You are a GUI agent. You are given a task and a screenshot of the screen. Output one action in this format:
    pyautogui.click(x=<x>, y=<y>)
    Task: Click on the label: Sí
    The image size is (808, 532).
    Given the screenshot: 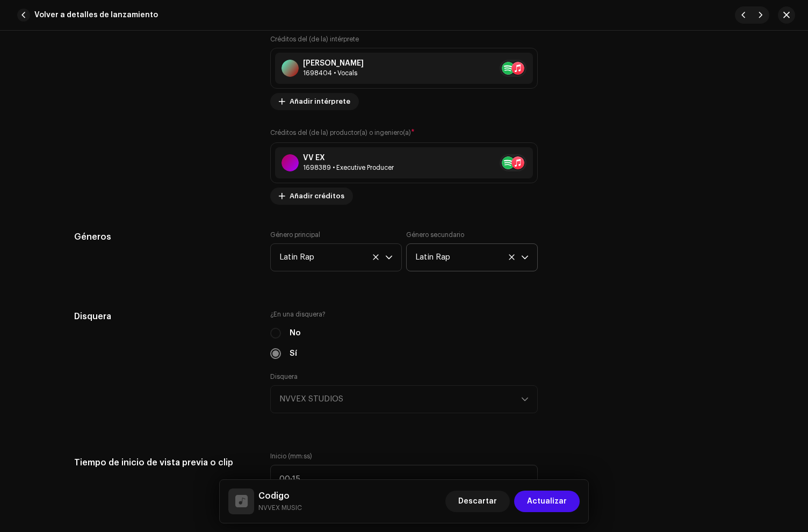 What is the action you would take?
    pyautogui.click(x=293, y=353)
    